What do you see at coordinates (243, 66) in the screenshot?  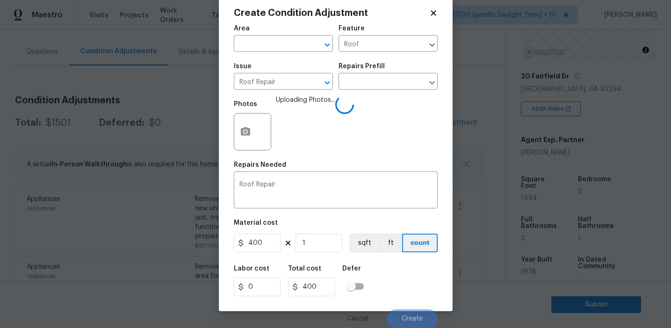 I see `h5: Issue` at bounding box center [243, 66].